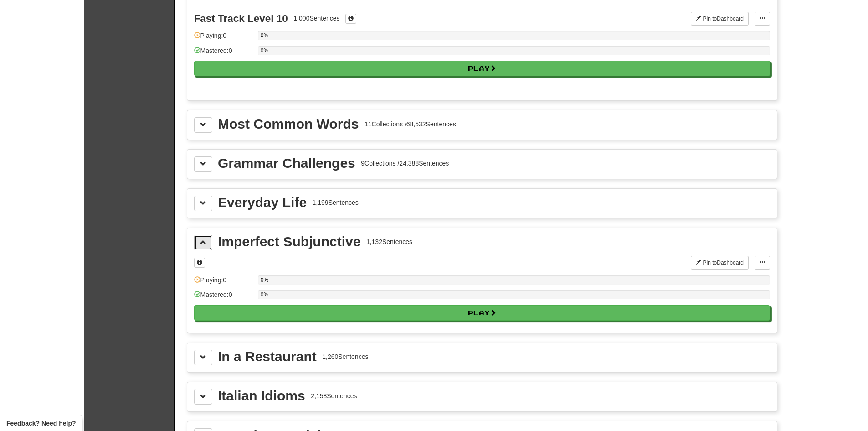 The width and height of the screenshot is (868, 431). Describe the element at coordinates (334, 396) in the screenshot. I see `div: 2,158 Sentences` at that location.